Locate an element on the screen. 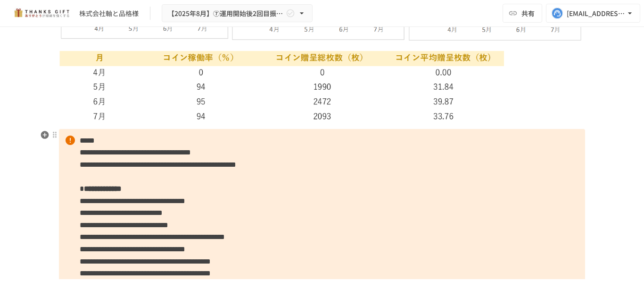 The image size is (644, 299). span: 【2025年8月】⑦運用開始後2回目振り返りMTG is located at coordinates (226, 13).